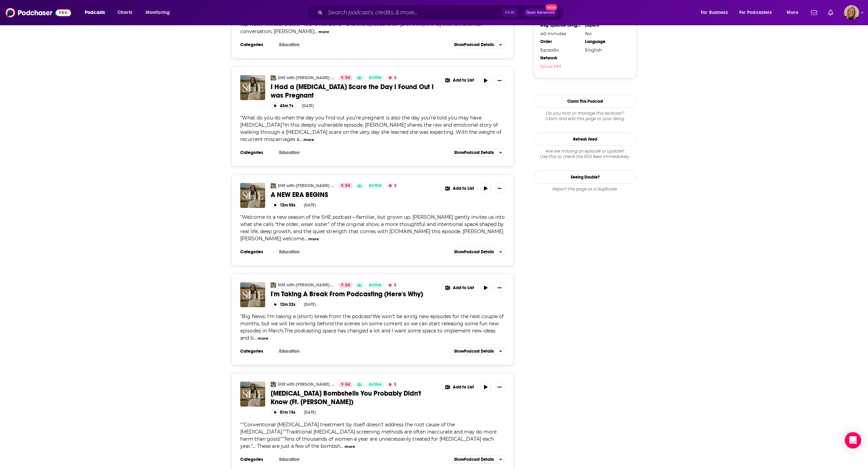 The height and width of the screenshot is (469, 868). Describe the element at coordinates (510, 13) in the screenshot. I see `span: Ctrl K` at that location.